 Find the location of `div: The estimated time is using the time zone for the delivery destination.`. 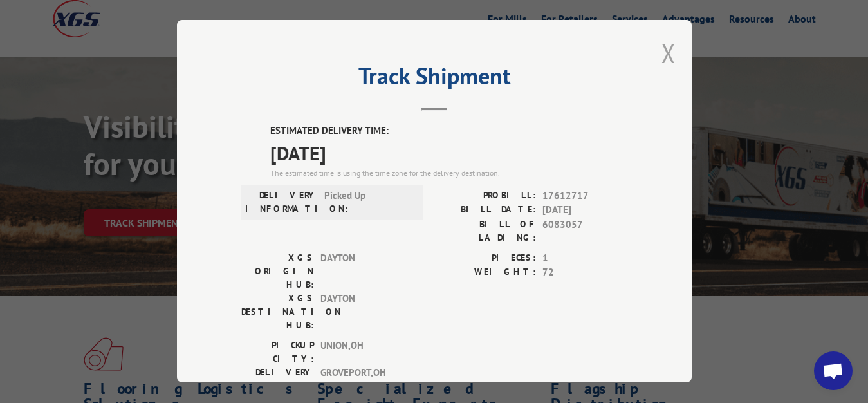

div: The estimated time is using the time zone for the delivery destination. is located at coordinates (448, 173).